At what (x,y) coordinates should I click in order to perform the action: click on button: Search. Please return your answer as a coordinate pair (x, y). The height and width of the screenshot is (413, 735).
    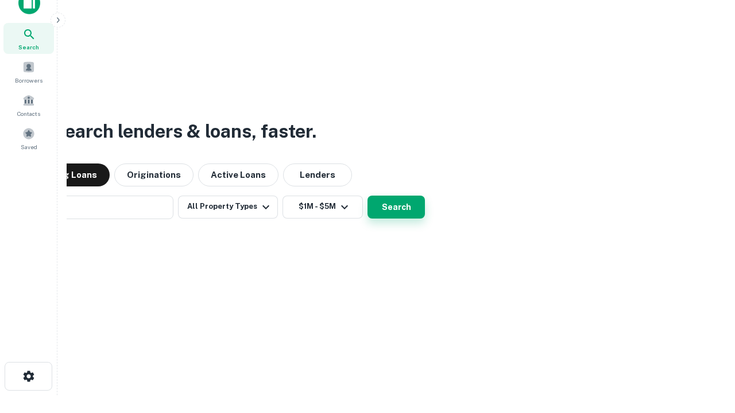
    Looking at the image, I should click on (396, 207).